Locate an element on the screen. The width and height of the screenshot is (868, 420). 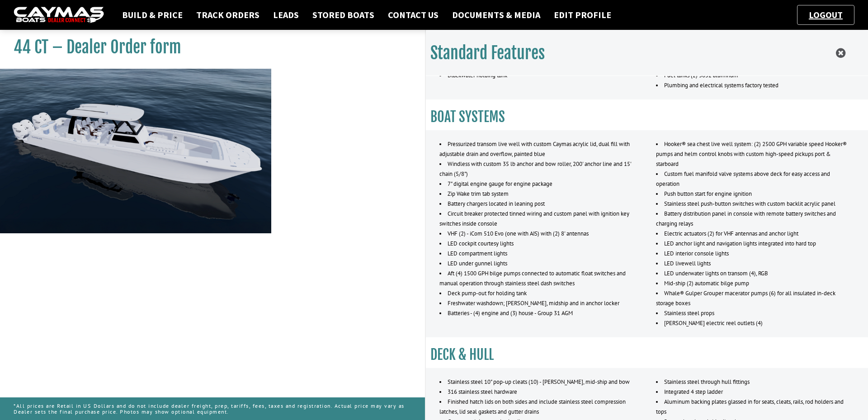
li: Zip Wake trim tab system is located at coordinates (539, 194).